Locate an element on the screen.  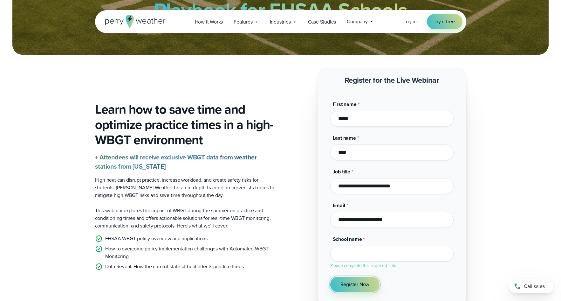
p: High heat can disrupt practice, increase workload, and create safety risks for students. [PERSON_... is located at coordinates (185, 188).